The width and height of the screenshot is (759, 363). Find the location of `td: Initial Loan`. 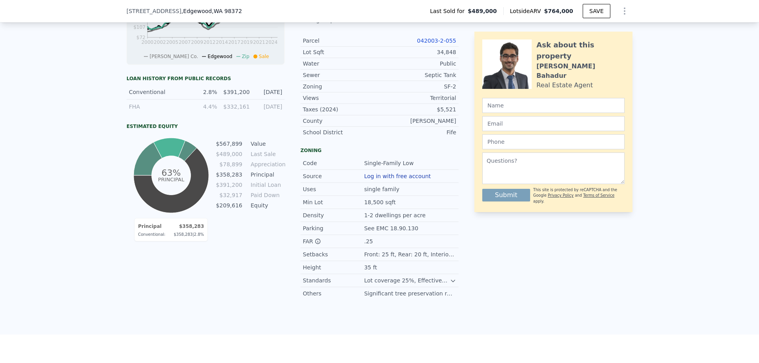

td: Initial Loan is located at coordinates (267, 185).